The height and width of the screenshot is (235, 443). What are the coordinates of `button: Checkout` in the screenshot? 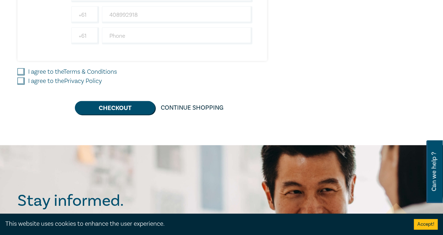 It's located at (115, 108).